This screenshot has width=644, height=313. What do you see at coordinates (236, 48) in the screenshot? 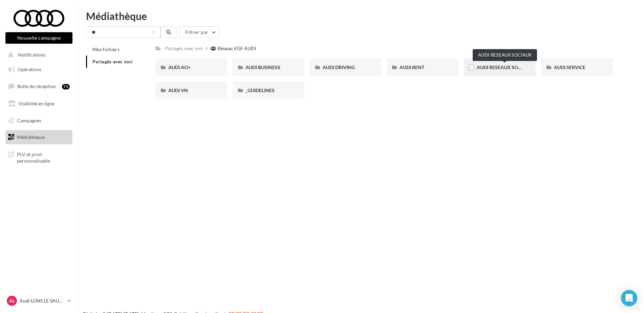
I see `div: Réseau VGF AUDI` at bounding box center [236, 48].